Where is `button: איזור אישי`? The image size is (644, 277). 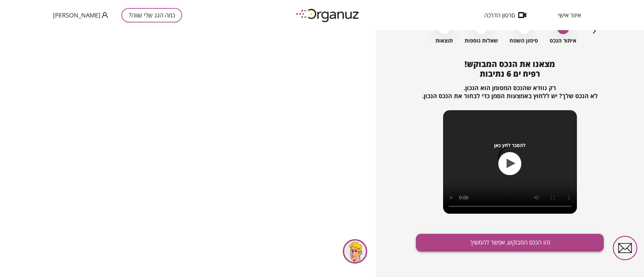
button: איזור אישי is located at coordinates (570, 15).